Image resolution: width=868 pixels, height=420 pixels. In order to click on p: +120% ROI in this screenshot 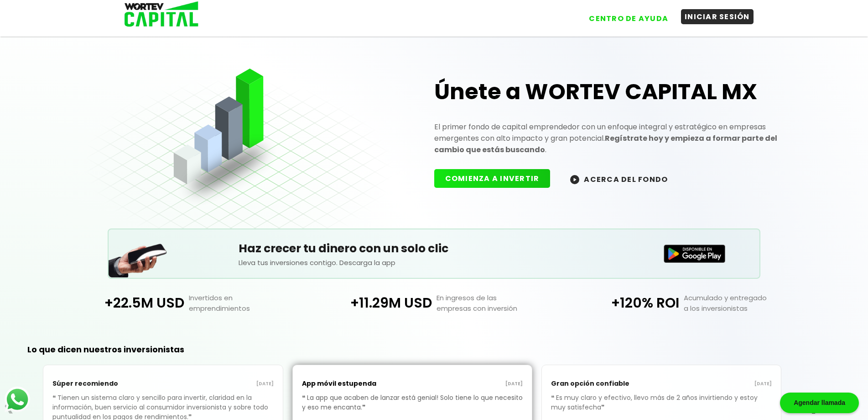, I will do `click(619, 302)`.